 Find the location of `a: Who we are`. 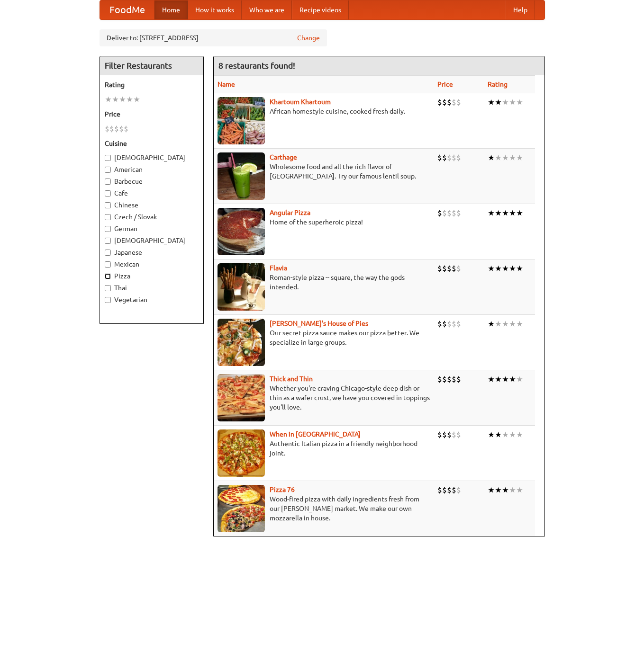

a: Who we are is located at coordinates (267, 10).